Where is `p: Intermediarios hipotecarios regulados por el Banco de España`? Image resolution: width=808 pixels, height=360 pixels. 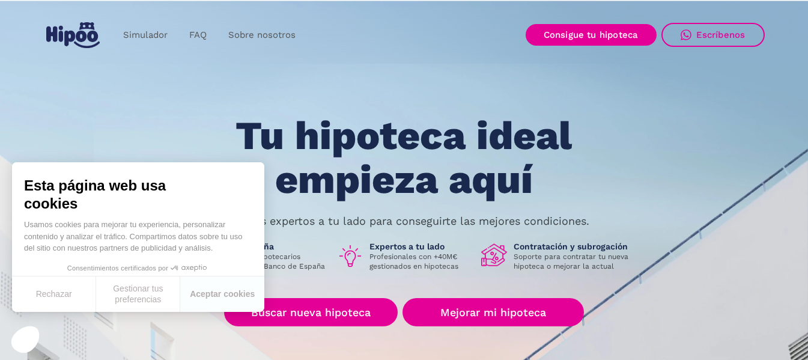
p: Intermediarios hipotecarios regulados por el Banco de España is located at coordinates (265, 261).